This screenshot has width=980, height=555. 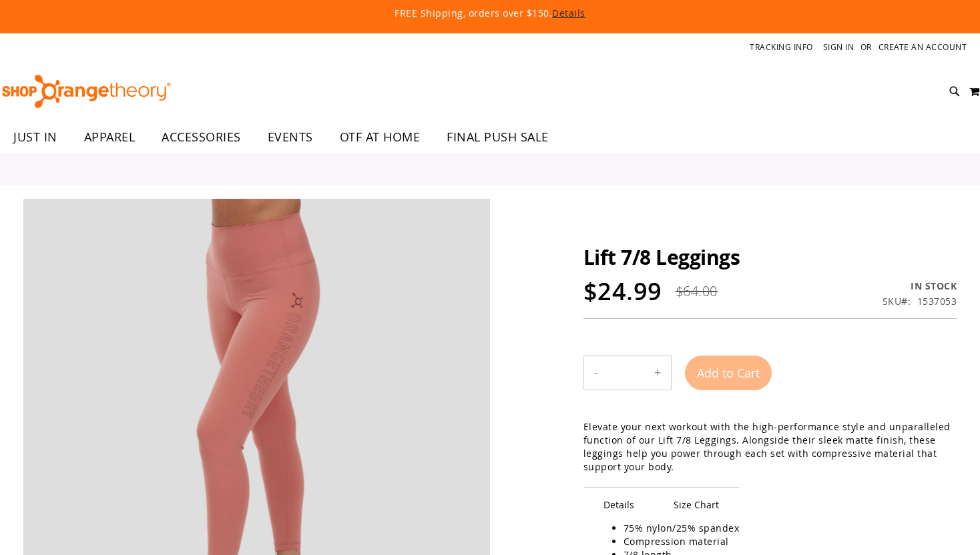 I want to click on span: $24.99, so click(x=623, y=291).